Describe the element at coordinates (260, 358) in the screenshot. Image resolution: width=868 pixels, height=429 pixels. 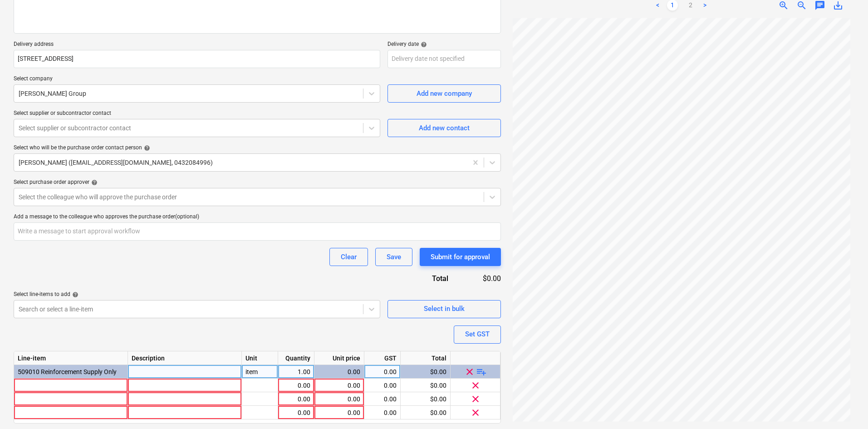
I see `div: Unit` at that location.